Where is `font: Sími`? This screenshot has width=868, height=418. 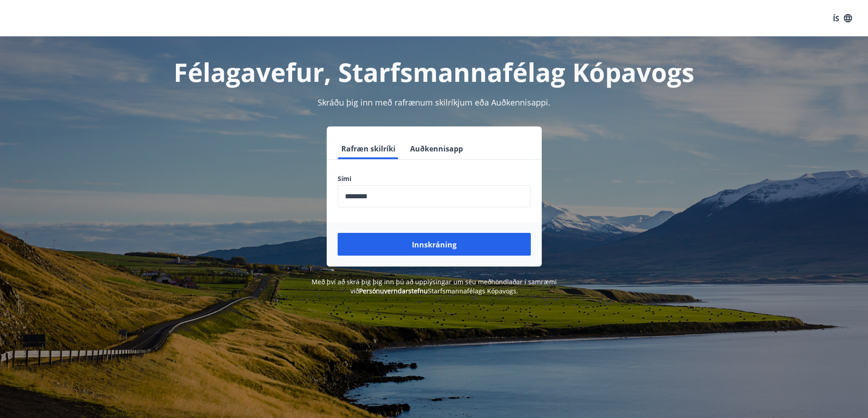
font: Sími is located at coordinates (344, 178).